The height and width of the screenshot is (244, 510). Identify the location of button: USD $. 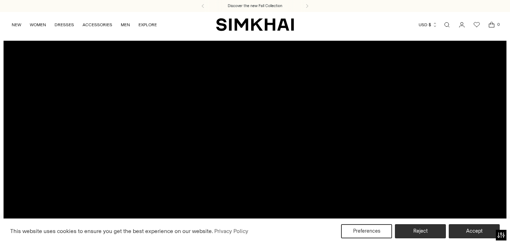
(428, 25).